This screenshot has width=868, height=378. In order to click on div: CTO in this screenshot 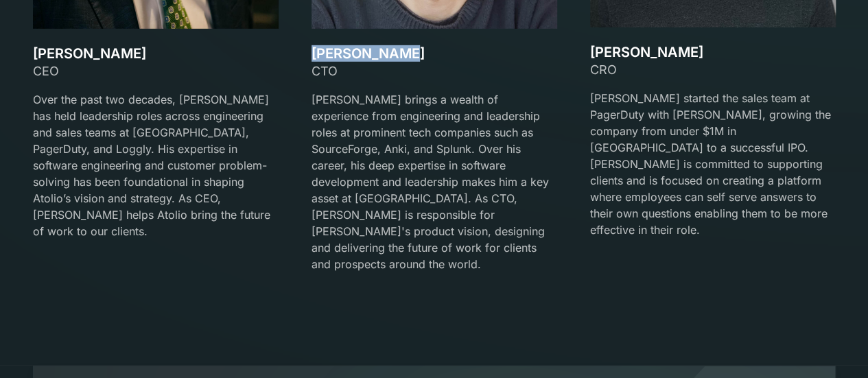, I will do `click(435, 70)`.